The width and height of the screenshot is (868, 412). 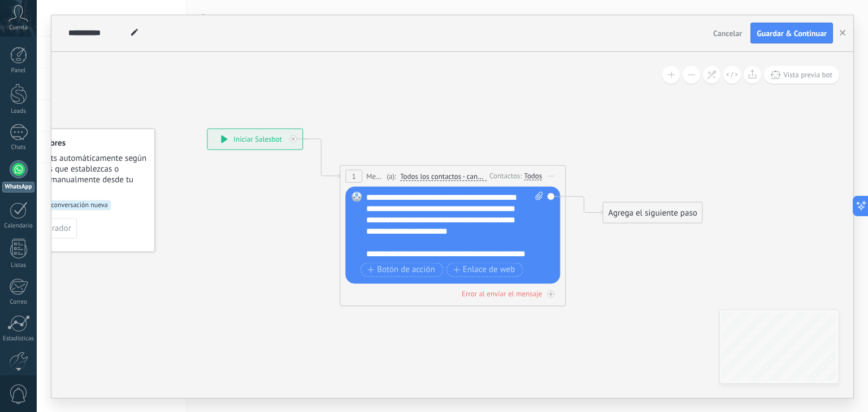 What do you see at coordinates (391, 175) in the screenshot?
I see `span: (a):` at bounding box center [391, 175].